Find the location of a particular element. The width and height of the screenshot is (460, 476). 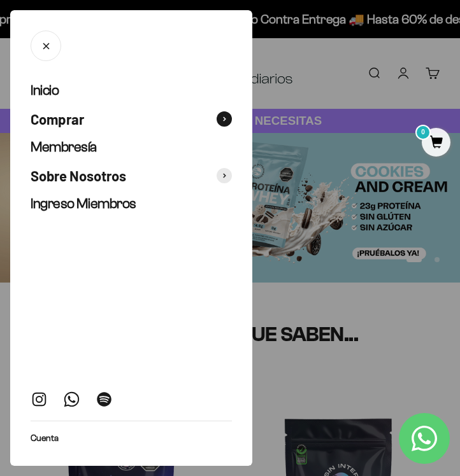

a: 0 is located at coordinates (435, 143).